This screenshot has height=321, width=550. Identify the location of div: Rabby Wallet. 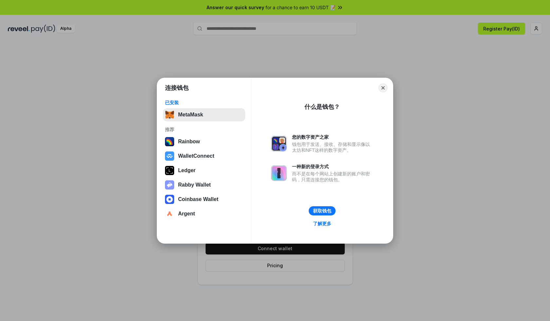
(195, 185).